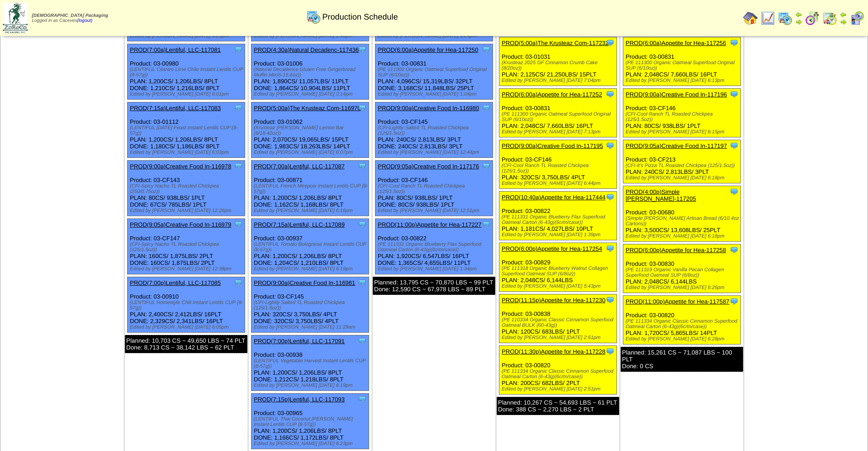 This screenshot has width=868, height=451. Describe the element at coordinates (676, 43) in the screenshot. I see `a: PROD(6:00a)Appetite for Hea-117256` at that location.